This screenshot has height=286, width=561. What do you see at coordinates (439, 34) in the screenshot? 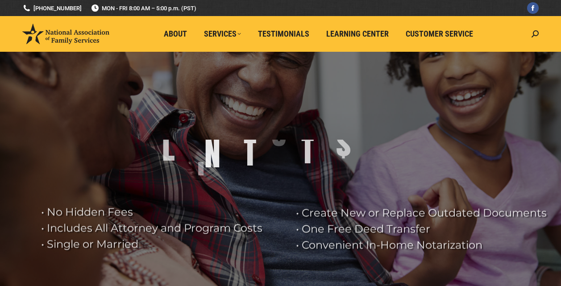
I see `span: Customer Service` at bounding box center [439, 34].